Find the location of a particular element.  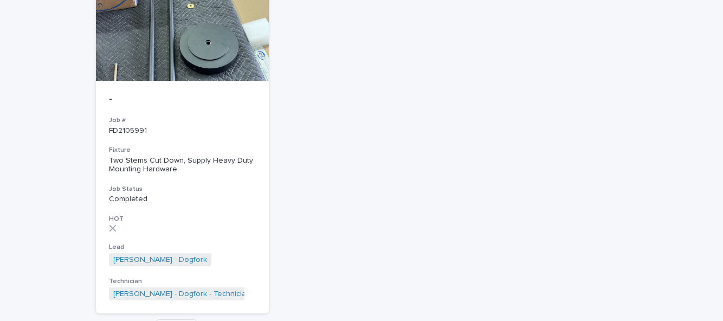

h3: Fixture is located at coordinates (182, 150).